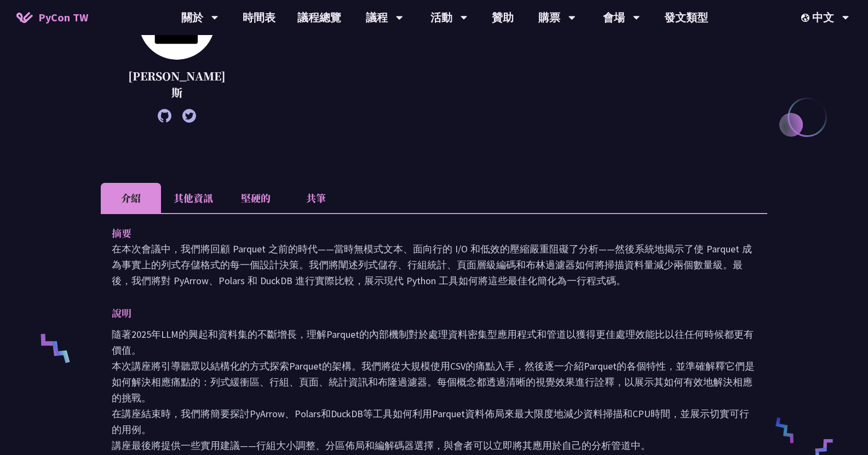 The width and height of the screenshot is (868, 455). I want to click on font: 摘要, so click(122, 233).